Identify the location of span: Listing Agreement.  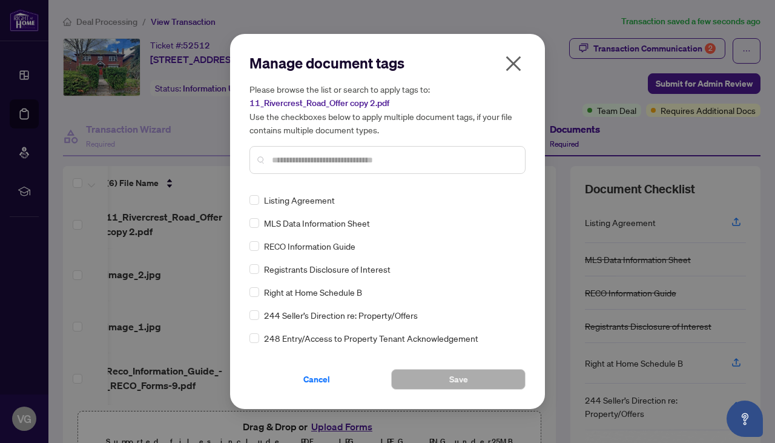
(299, 200).